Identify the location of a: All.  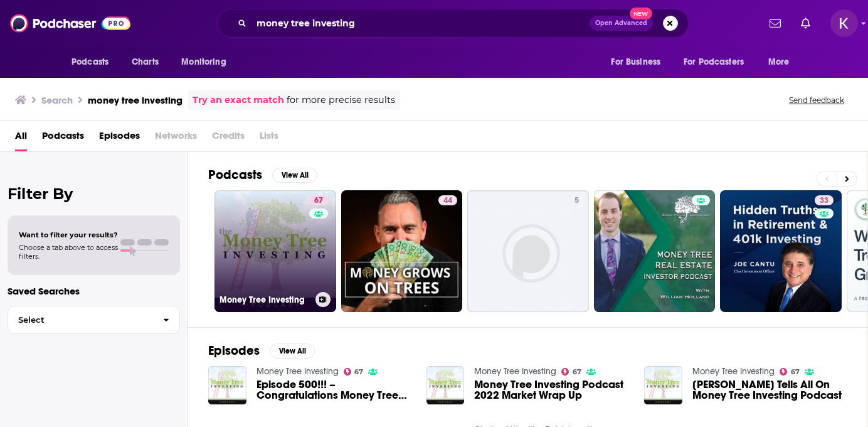
(21, 138).